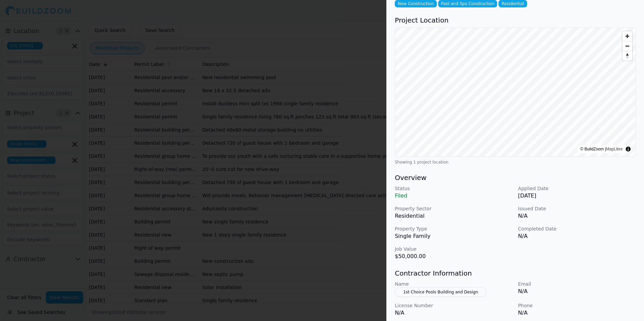 Image resolution: width=644 pixels, height=321 pixels. I want to click on p: License Number, so click(454, 306).